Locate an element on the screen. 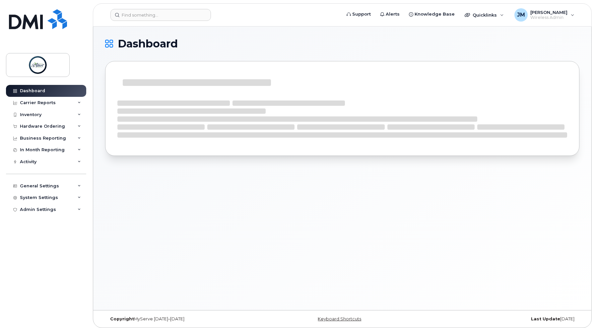 This screenshot has width=595, height=328. strong: Last Update is located at coordinates (545, 318).